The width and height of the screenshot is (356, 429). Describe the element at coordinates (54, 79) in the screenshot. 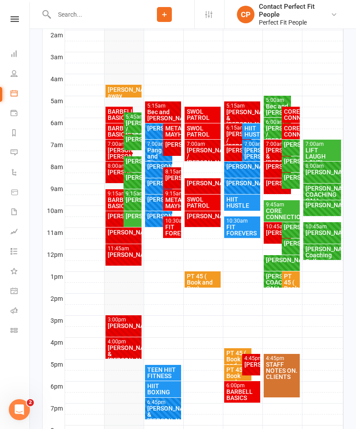

I see `th: 4am` at that location.